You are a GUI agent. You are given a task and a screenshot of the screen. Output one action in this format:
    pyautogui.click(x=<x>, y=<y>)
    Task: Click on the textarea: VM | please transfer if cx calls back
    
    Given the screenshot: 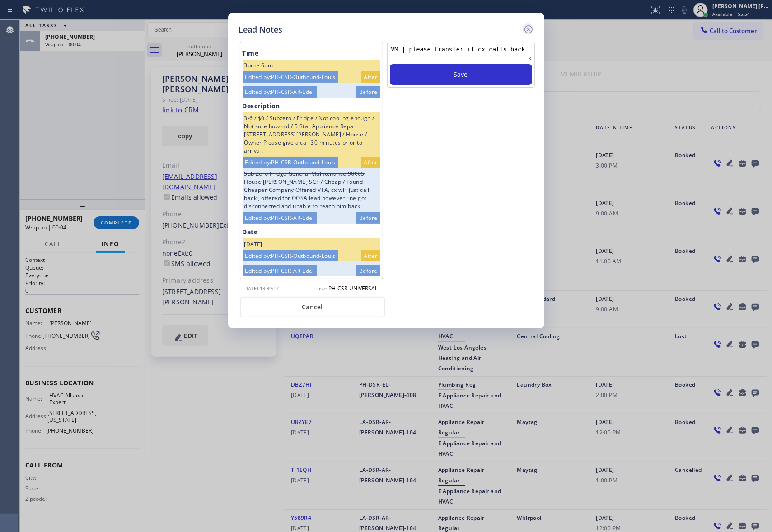 What is the action you would take?
    pyautogui.click(x=461, y=53)
    